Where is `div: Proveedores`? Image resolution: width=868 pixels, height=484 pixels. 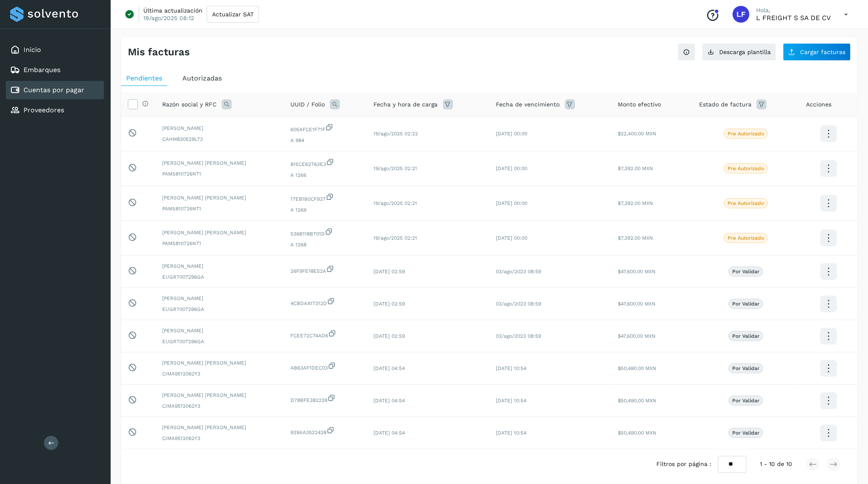 div: Proveedores is located at coordinates (55, 111).